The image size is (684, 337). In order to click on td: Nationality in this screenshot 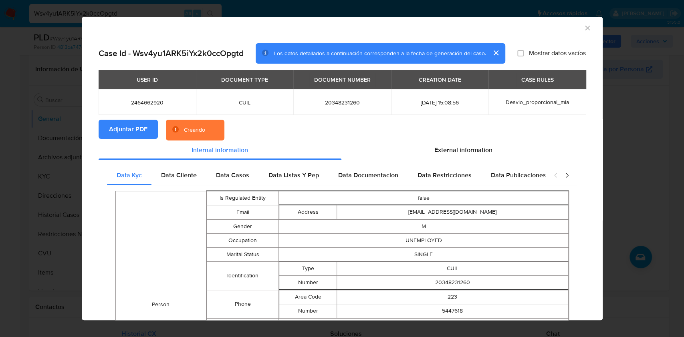, I will do `click(242, 325)`.